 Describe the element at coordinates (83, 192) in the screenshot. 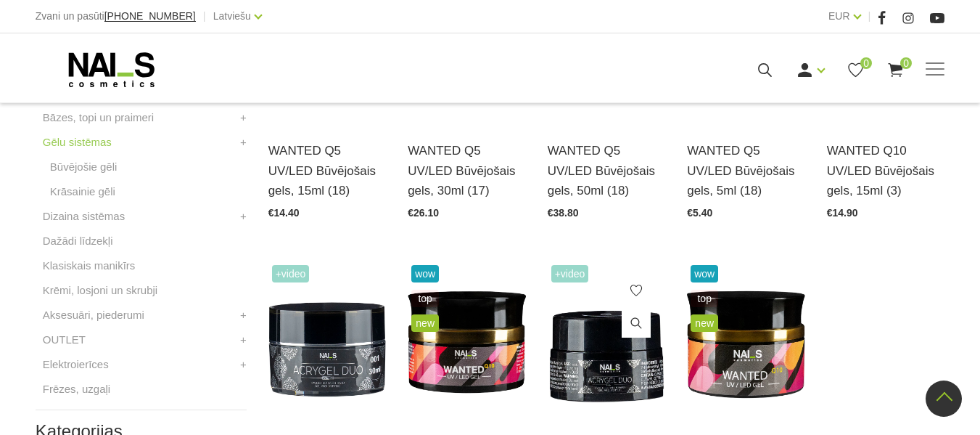

I see `a: Krāsainie gēli` at that location.